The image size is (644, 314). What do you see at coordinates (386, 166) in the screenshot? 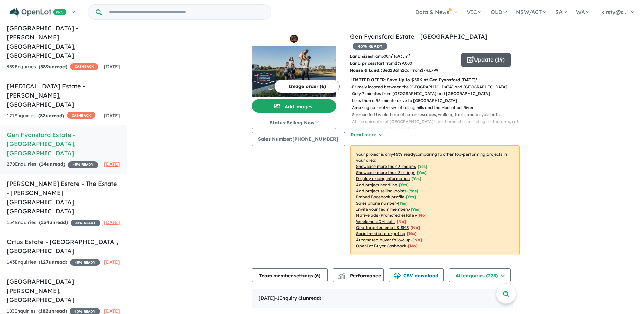
I see `u: Showcase more than 3 images` at bounding box center [386, 166].